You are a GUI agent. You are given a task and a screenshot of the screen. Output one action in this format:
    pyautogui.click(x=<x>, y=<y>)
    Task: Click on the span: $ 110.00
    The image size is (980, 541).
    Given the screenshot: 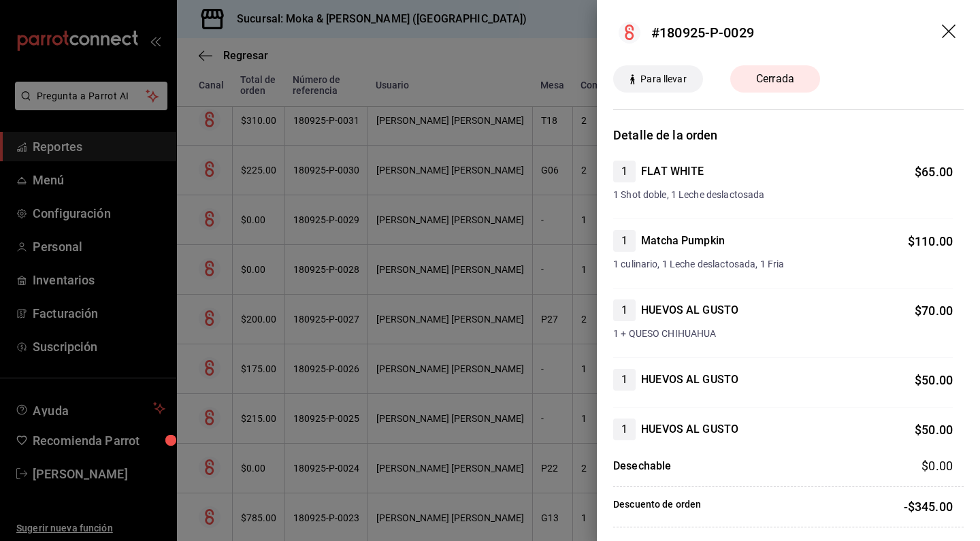 What is the action you would take?
    pyautogui.click(x=930, y=241)
    